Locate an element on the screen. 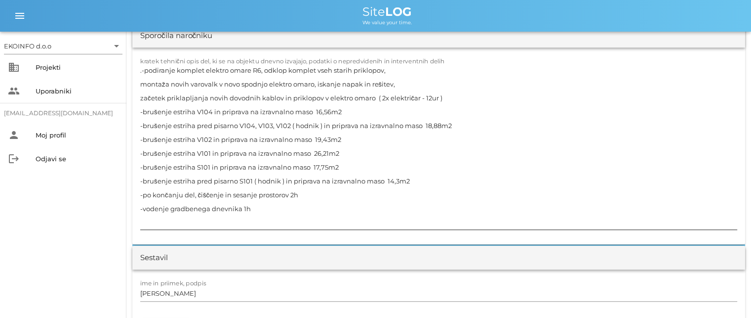  i: menu is located at coordinates (20, 16).